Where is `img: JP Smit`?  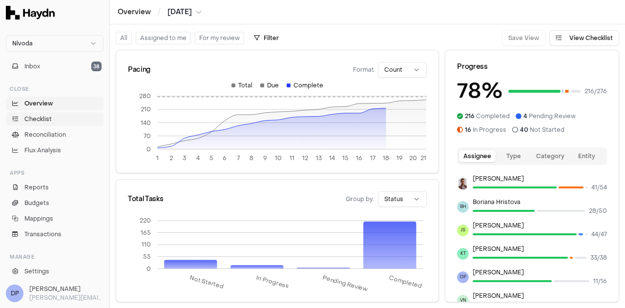
img: JP Smit is located at coordinates (463, 184).